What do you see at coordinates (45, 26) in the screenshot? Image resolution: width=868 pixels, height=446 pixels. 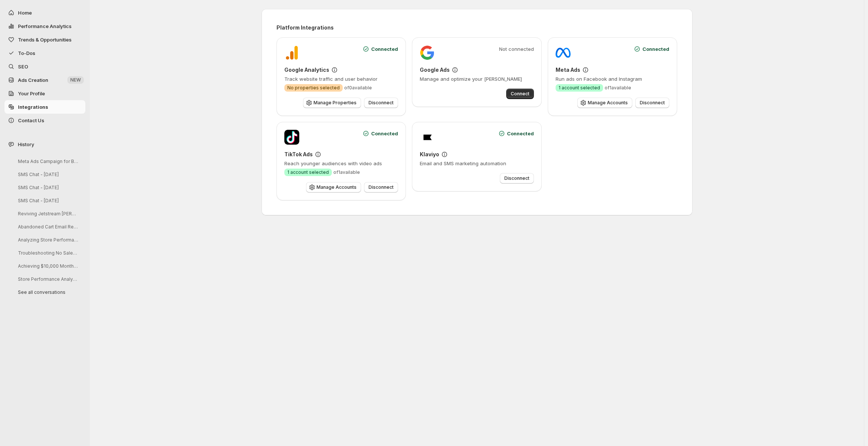 I see `button: Performance Analytics` at bounding box center [45, 26].